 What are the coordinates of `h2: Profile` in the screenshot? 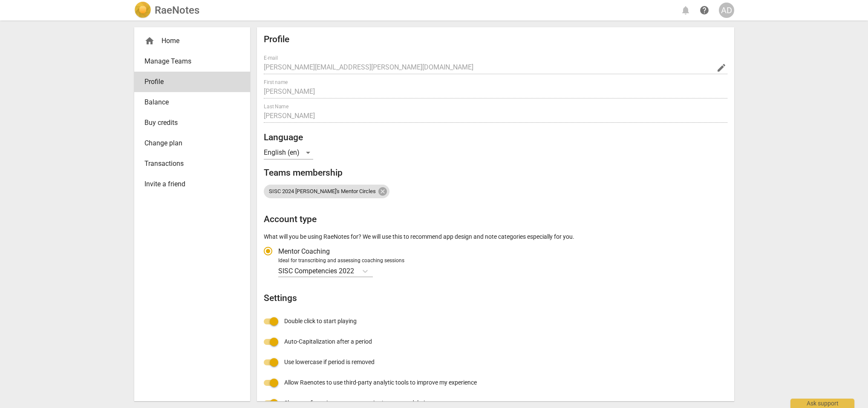 It's located at (496, 39).